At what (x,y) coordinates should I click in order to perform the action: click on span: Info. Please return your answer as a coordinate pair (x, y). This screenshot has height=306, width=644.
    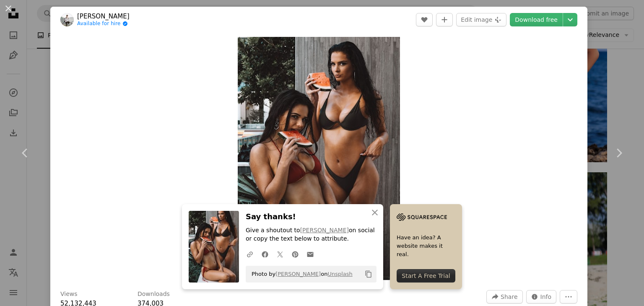
    Looking at the image, I should click on (546, 297).